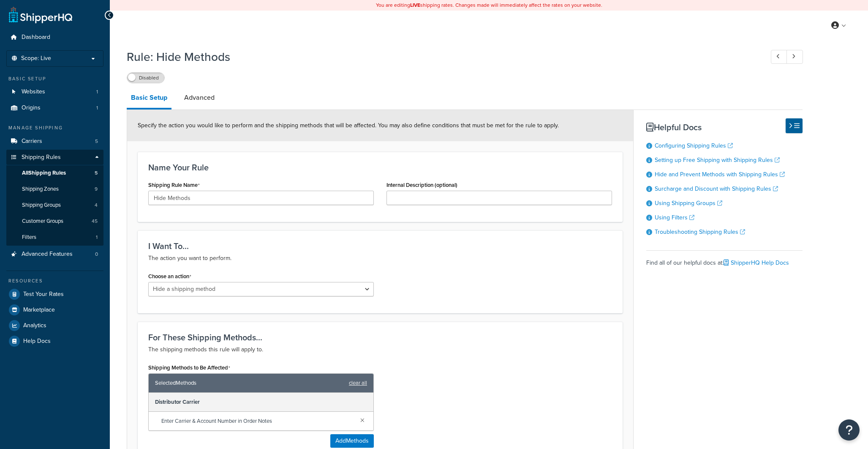 This screenshot has width=868, height=449. Describe the element at coordinates (96, 189) in the screenshot. I see `span: 9` at that location.